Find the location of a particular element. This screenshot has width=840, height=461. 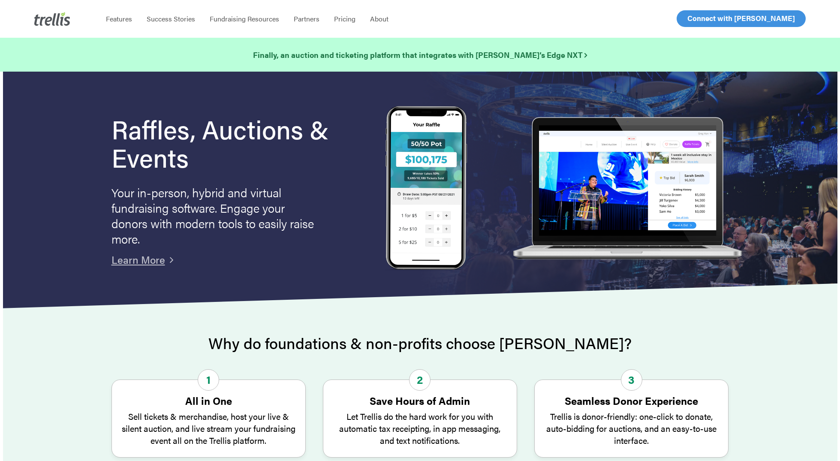

img: Trellis Raffles, Auctions and Event Fundraising is located at coordinates (426, 189).